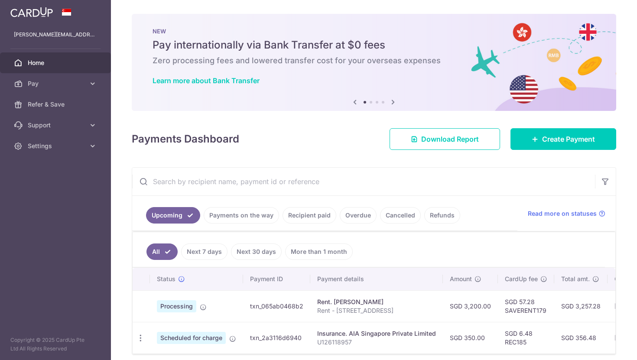  Describe the element at coordinates (173, 215) in the screenshot. I see `a: Upcoming` at that location.